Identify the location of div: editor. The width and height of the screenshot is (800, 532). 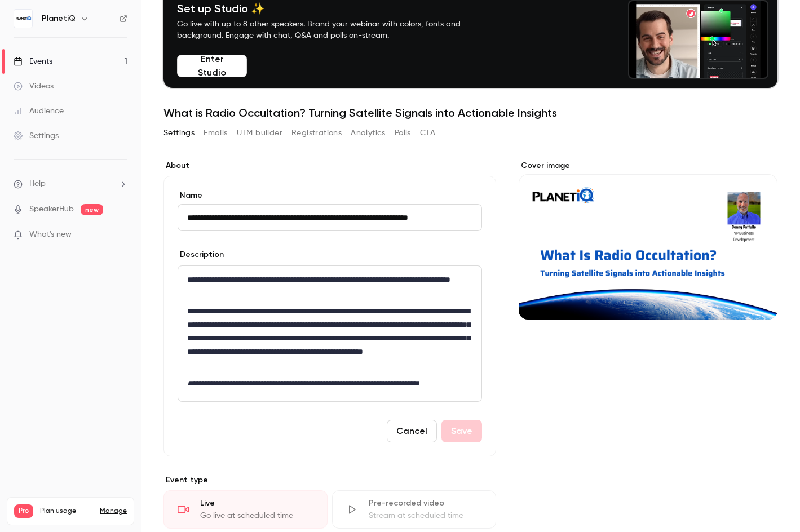
(330, 334).